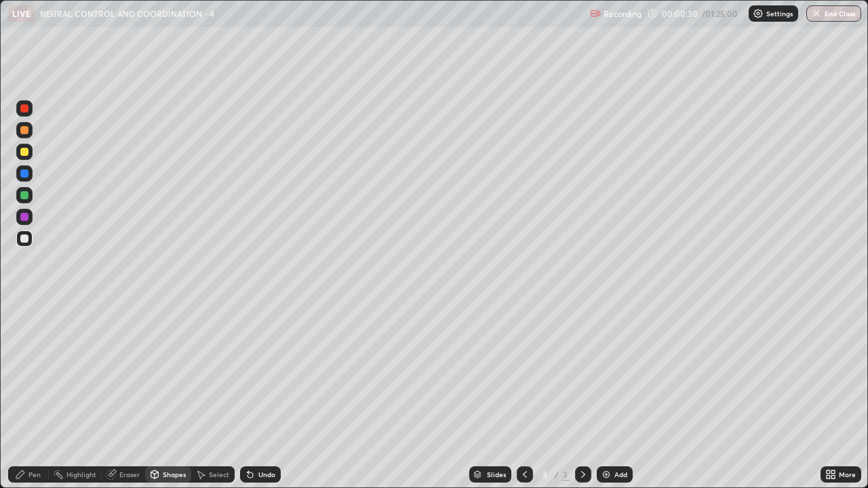 This screenshot has height=488, width=868. I want to click on div: Eraser, so click(130, 474).